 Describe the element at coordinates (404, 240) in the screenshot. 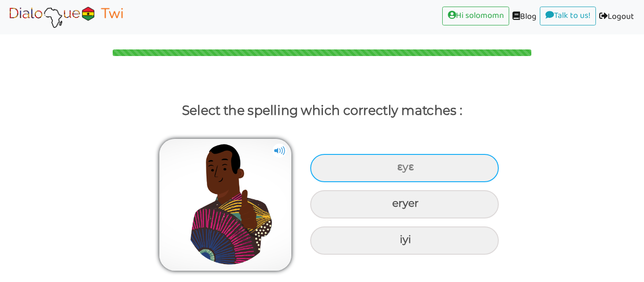

I see `div: iyi` at that location.